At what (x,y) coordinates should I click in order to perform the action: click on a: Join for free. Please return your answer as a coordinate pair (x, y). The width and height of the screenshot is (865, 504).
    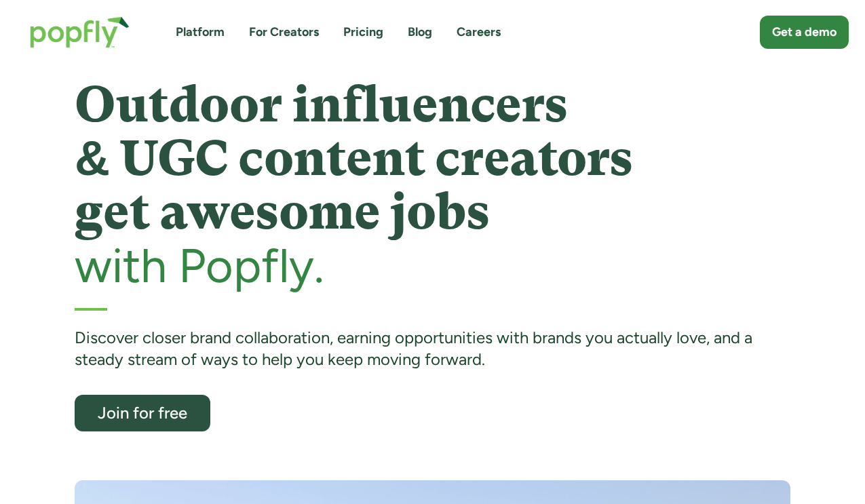
    Looking at the image, I should click on (143, 413).